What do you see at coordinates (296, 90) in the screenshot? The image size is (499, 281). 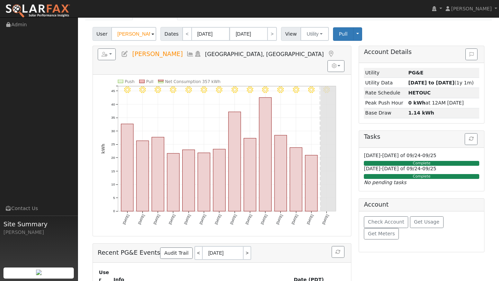 I see `i: 9/03 - Clear` at bounding box center [296, 90].